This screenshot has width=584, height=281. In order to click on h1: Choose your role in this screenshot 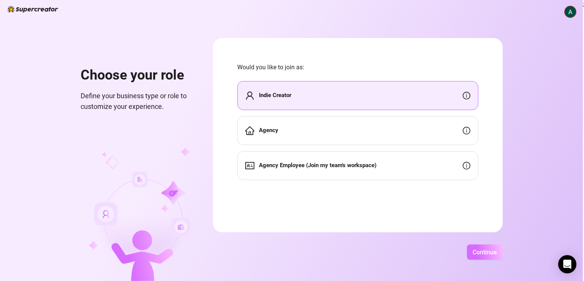, I will do `click(138, 75)`.